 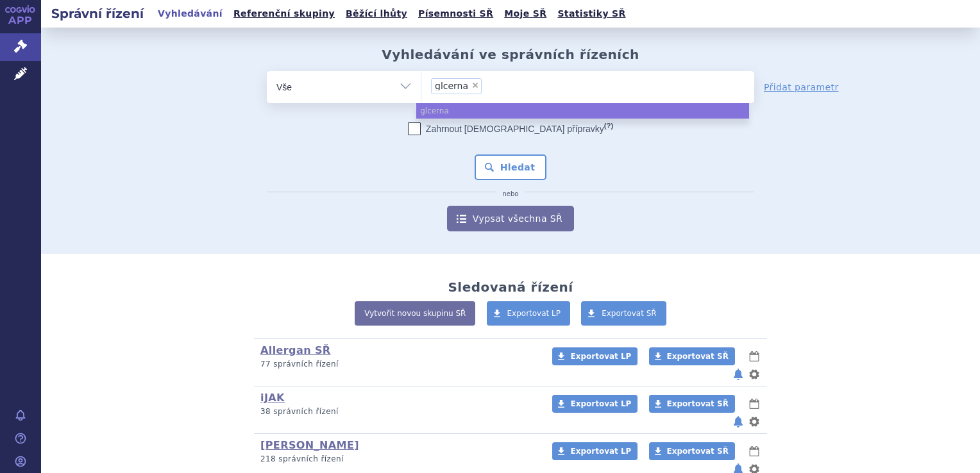 I want to click on a: Přidat parametr, so click(x=801, y=87).